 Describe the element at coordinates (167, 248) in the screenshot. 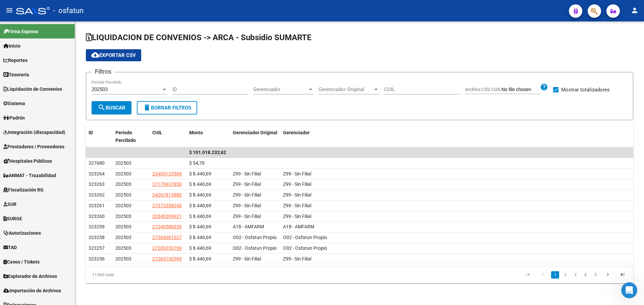

I see `span: 27209230769` at that location.